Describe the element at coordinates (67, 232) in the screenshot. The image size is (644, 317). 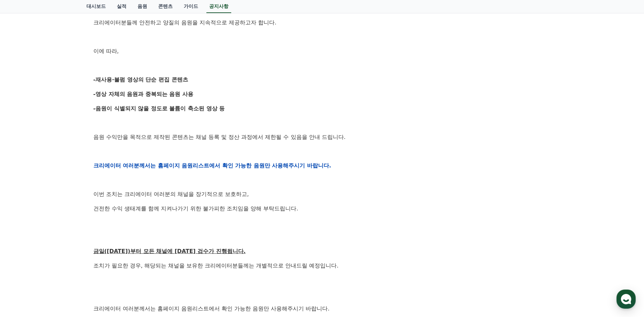
I see `span: 대화` at that location.